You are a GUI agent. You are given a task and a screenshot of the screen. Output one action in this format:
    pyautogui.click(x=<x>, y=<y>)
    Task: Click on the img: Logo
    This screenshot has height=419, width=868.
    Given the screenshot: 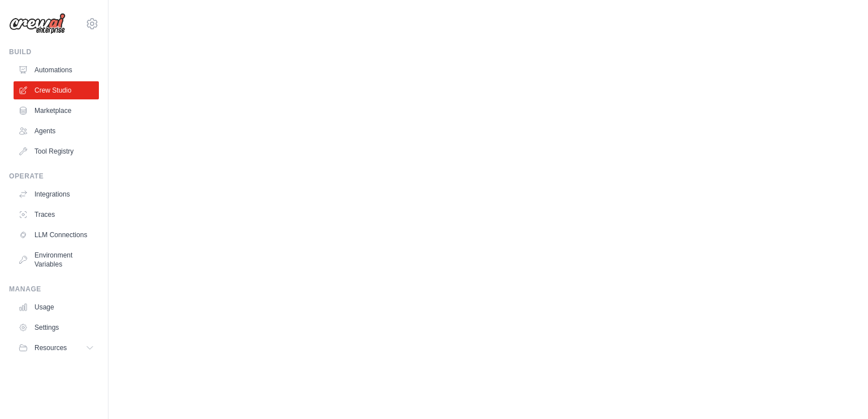 What is the action you would take?
    pyautogui.click(x=37, y=24)
    